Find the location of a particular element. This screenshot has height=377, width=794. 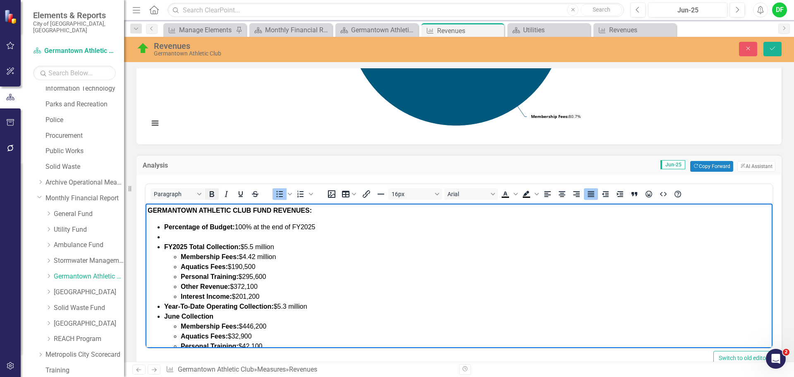

span: Search is located at coordinates (601, 10).